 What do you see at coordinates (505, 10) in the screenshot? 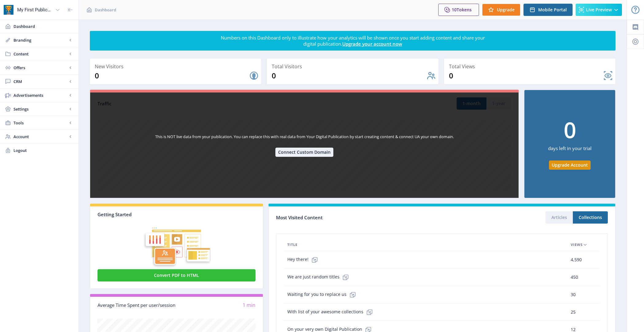
I see `span: Upgrade` at bounding box center [505, 10].